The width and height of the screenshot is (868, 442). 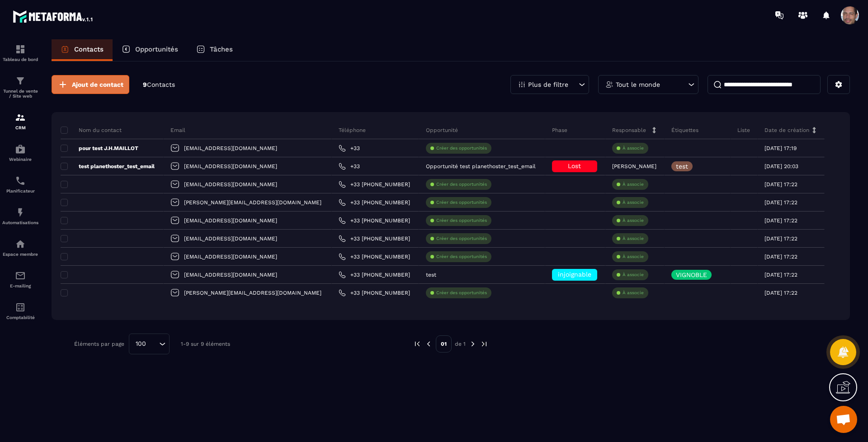 I want to click on span: Contacts, so click(x=161, y=85).